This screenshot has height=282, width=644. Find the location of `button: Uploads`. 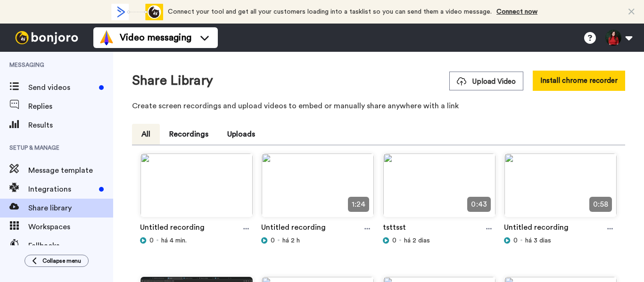

button: Uploads is located at coordinates (241, 134).